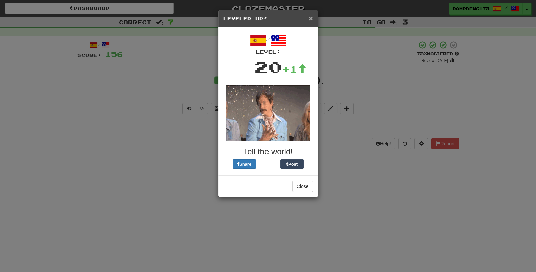  I want to click on img: glitter-d35a814c05fa227b87dd154a45a5cc37aaecd56281fd9d9cd8133c9defbd597c.gif, so click(268, 113).